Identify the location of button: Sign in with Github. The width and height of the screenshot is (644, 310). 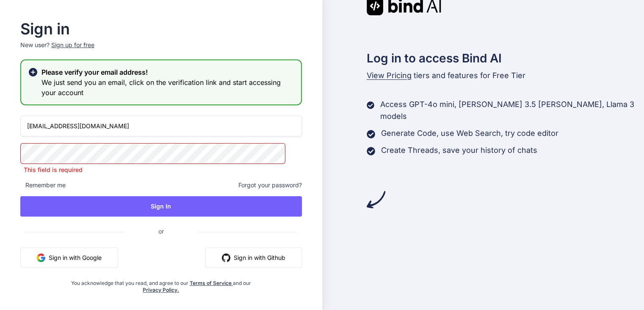
(254, 258).